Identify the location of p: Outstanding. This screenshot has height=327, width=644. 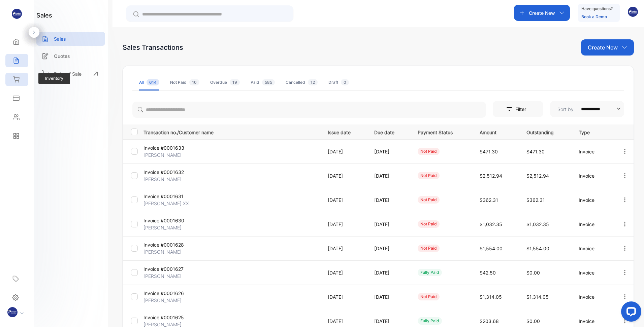
(546, 132).